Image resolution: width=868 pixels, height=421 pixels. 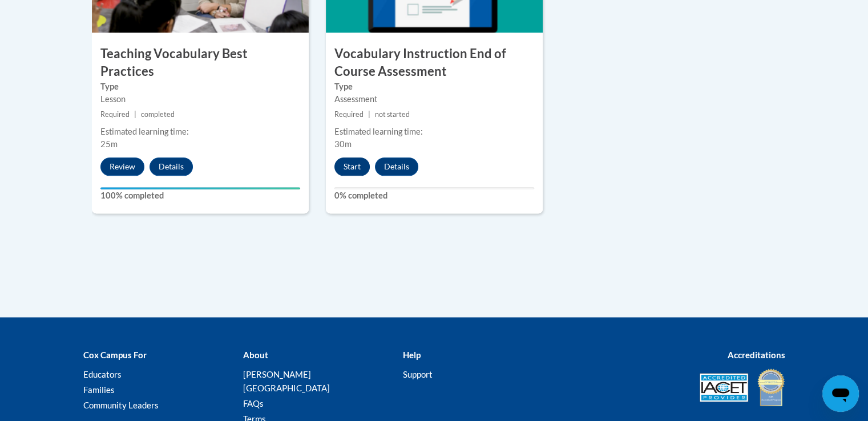 I want to click on span: not started, so click(x=392, y=114).